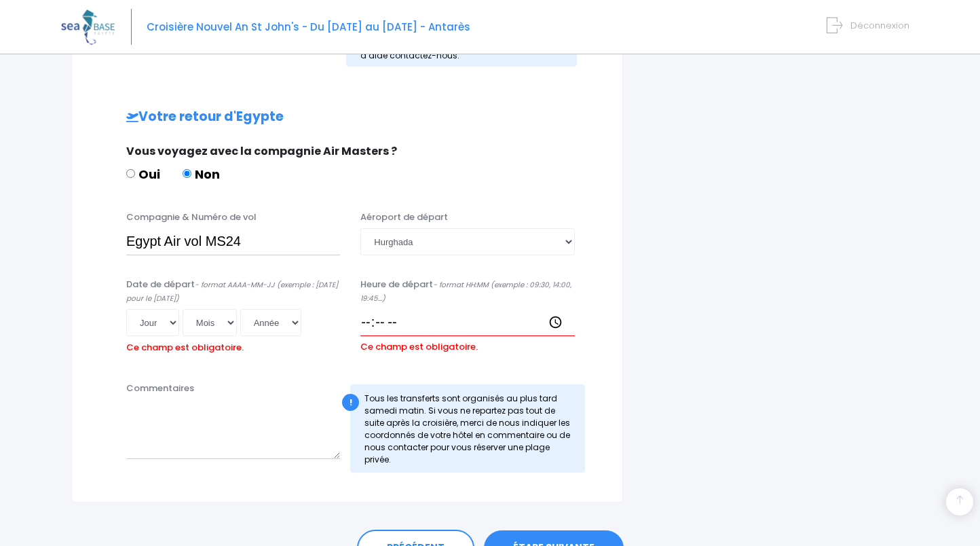 This screenshot has height=546, width=980. What do you see at coordinates (191, 217) in the screenshot?
I see `label: Compagnie & Numéro de vol` at bounding box center [191, 217].